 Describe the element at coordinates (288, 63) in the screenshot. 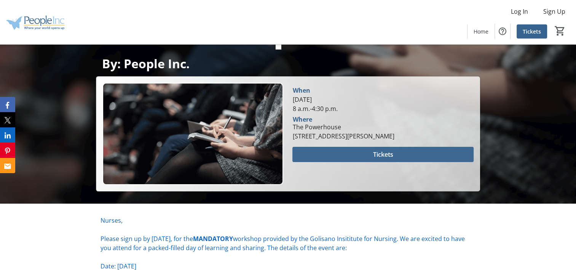

I see `p: By: People Inc.` at that location.